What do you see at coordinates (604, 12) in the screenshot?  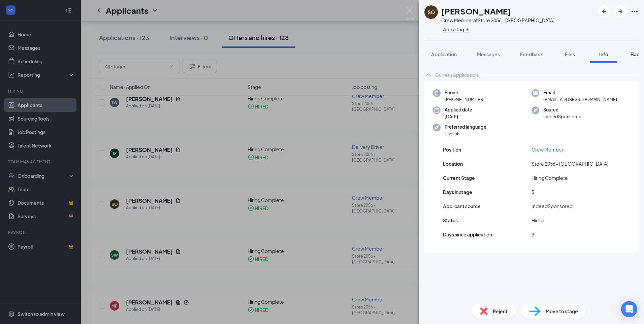 I see `button: ArrowLeftNew` at bounding box center [604, 12].